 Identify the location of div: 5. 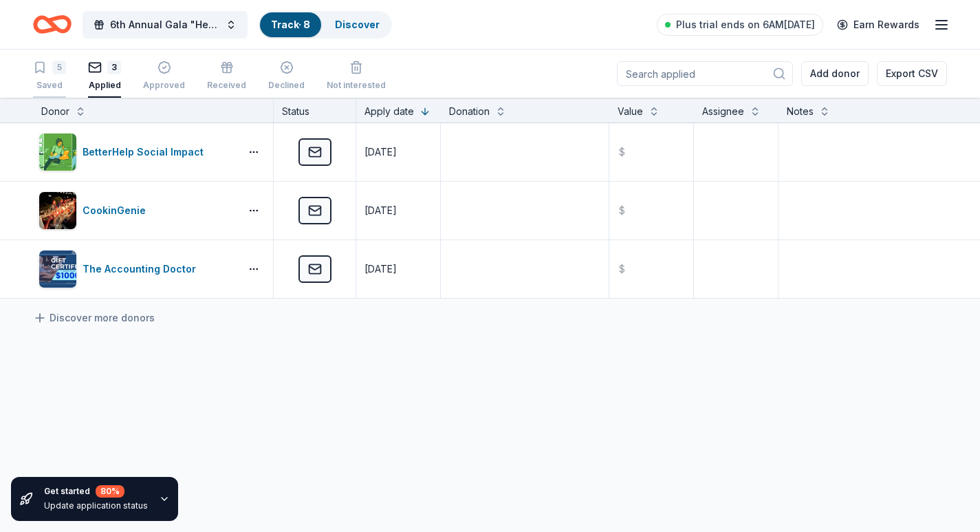
(60, 67).